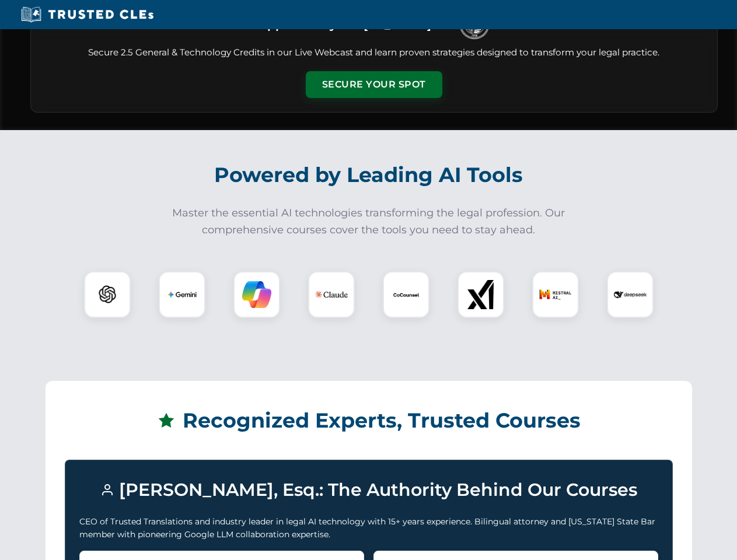  I want to click on img: Mistral AI Logo, so click(556, 294).